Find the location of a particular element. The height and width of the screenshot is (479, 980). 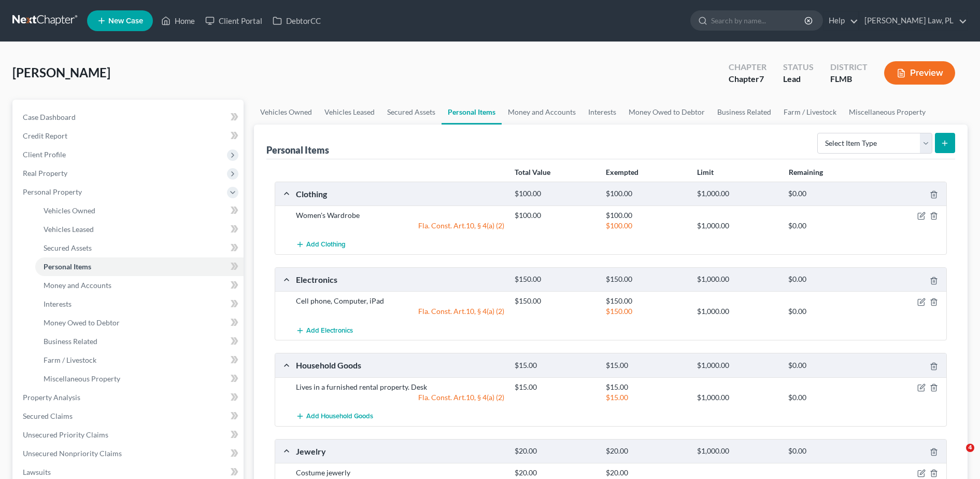

span: Lawsuits is located at coordinates (37, 472).